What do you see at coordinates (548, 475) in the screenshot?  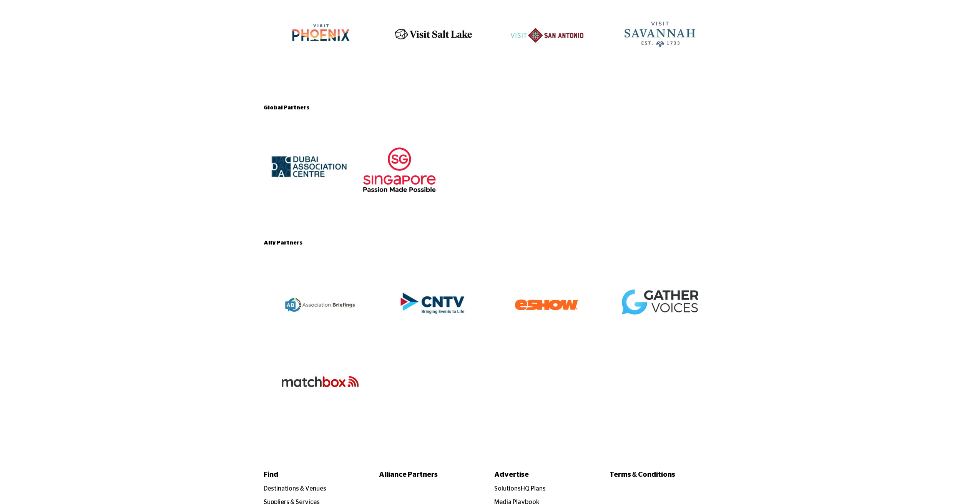 I see `a: Advertise` at bounding box center [548, 475].